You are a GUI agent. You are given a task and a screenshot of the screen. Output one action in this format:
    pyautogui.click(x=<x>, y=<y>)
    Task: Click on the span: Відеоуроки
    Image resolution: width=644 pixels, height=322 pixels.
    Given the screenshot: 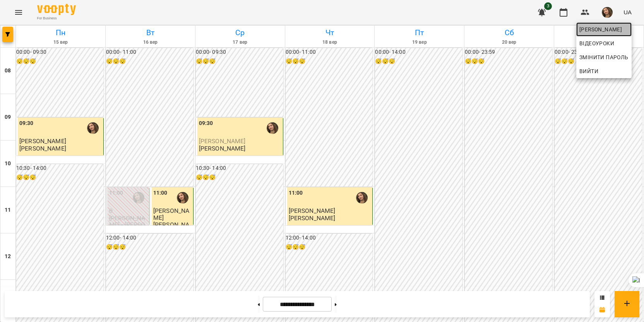 What is the action you would take?
    pyautogui.click(x=597, y=43)
    